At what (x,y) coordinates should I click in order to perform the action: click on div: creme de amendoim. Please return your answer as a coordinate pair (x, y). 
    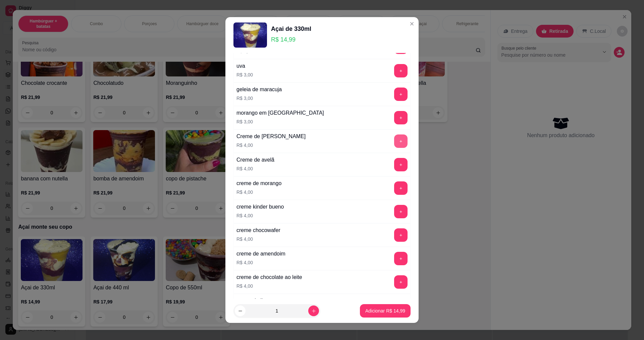
    Looking at the image, I should click on (261, 254).